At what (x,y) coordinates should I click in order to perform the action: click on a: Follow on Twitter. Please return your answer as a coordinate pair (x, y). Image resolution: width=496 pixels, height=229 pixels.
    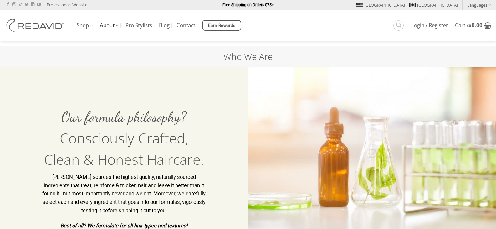
    Looking at the image, I should click on (27, 5).